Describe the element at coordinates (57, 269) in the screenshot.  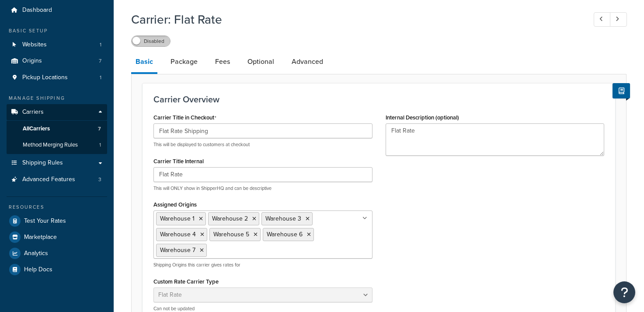
I see `a: Help Docs` at that location.